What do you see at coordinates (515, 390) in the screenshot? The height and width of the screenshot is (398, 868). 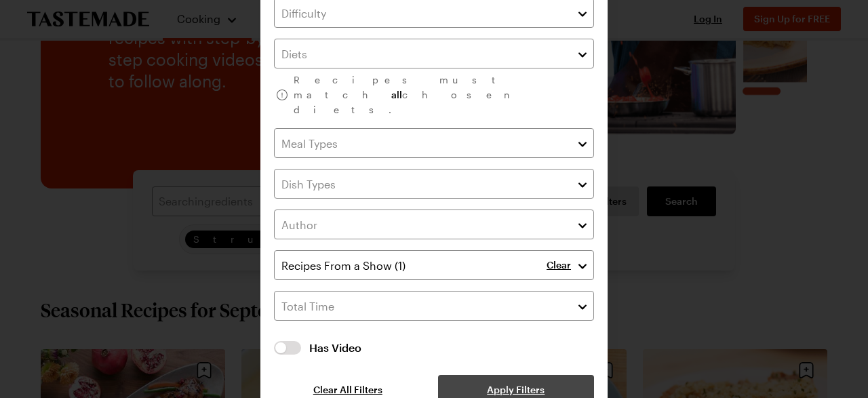 I see `span: Apply Filters` at bounding box center [515, 390].